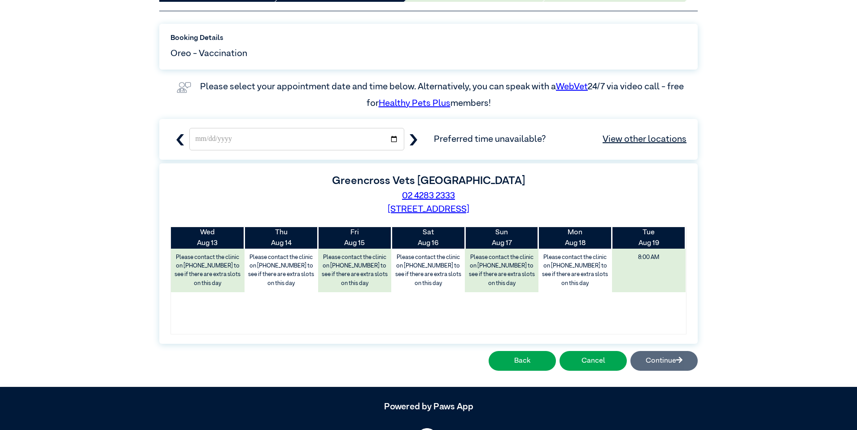 The height and width of the screenshot is (430, 857). What do you see at coordinates (649, 257) in the screenshot?
I see `span: 8:00 AM` at bounding box center [649, 257].